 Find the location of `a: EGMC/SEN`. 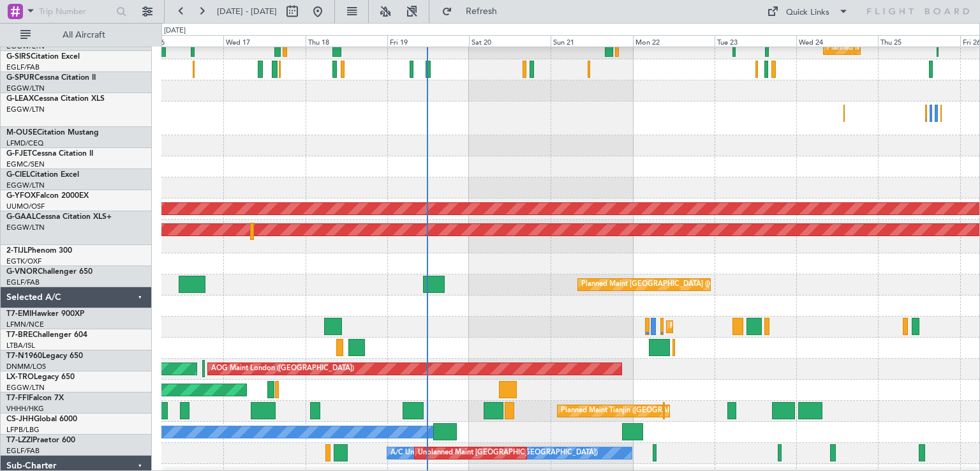

a: EGMC/SEN is located at coordinates (26, 164).